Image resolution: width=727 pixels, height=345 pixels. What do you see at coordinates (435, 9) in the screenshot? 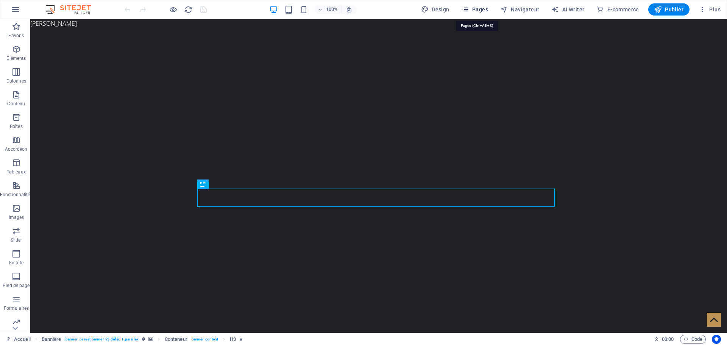
I see `div: Design (Ctrl+Alt+Y)` at bounding box center [435, 9].